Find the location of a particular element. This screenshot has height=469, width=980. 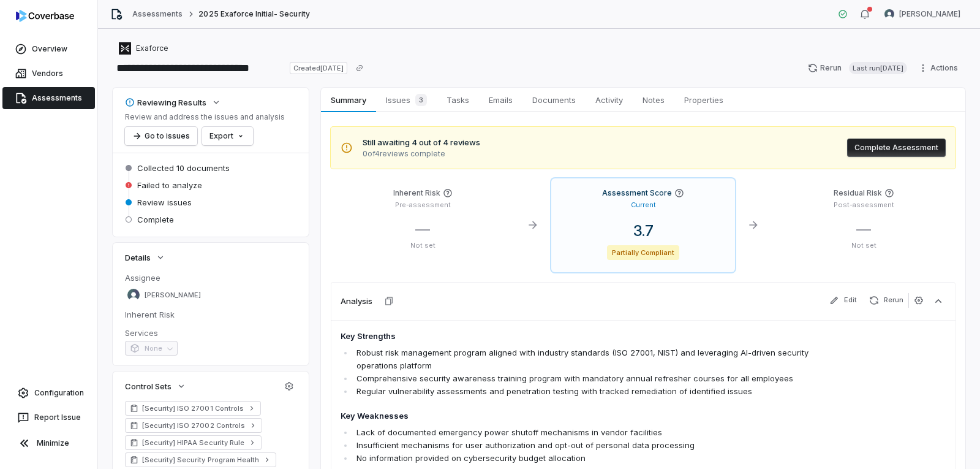

dt: Assignee is located at coordinates (210, 278).